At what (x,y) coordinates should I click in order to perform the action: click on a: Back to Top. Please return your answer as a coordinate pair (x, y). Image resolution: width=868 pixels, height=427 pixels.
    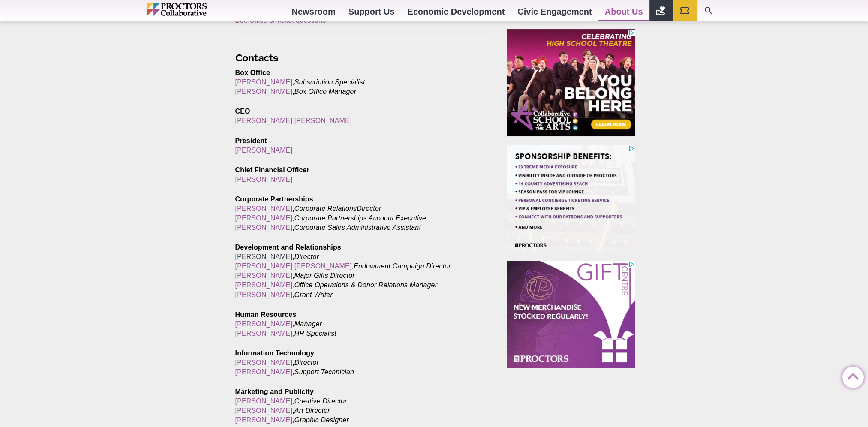
    Looking at the image, I should click on (851, 376).